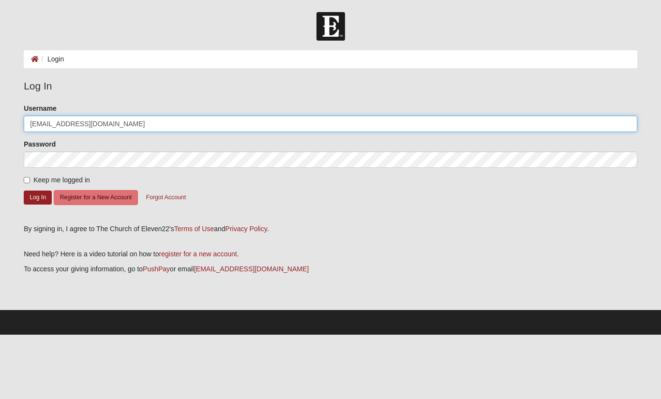  Describe the element at coordinates (194, 229) in the screenshot. I see `a: Terms of Use` at that location.